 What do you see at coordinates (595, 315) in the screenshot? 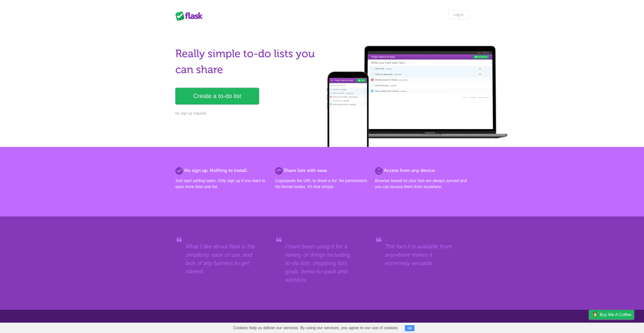
I see `img: Buy me a coffee` at bounding box center [595, 315].